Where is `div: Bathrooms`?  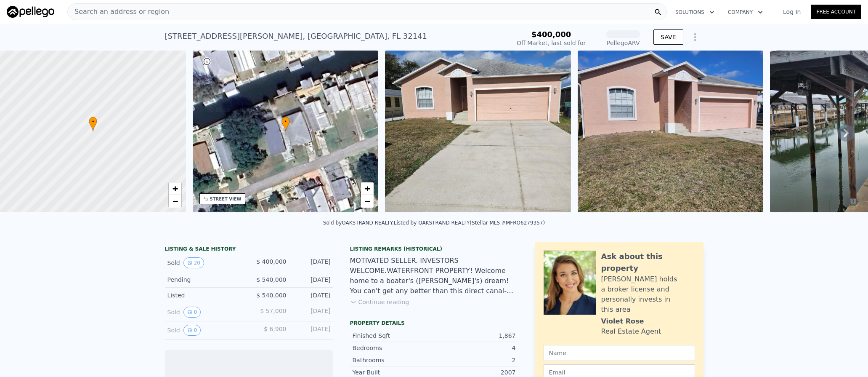
div: Bathrooms is located at coordinates (393, 360).